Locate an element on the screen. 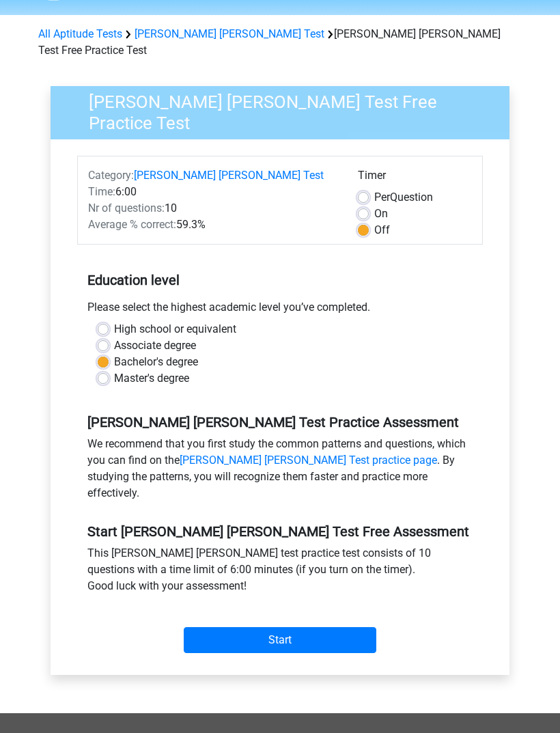  div: We recommend that you first study the common patterns and questions, which you can find on the . ... is located at coordinates (280, 471).